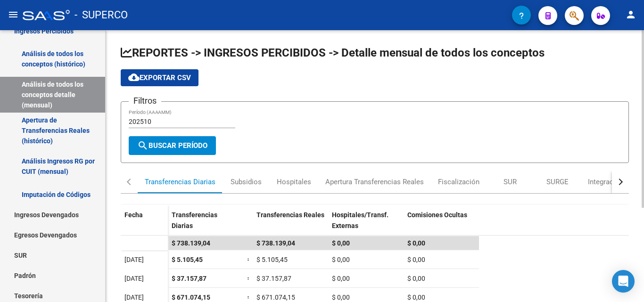 The height and width of the screenshot is (302, 644). I want to click on h3: Filtros, so click(145, 100).